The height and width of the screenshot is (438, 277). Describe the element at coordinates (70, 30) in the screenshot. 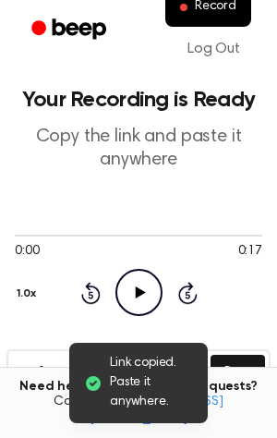

I see `a: Beep` at that location.